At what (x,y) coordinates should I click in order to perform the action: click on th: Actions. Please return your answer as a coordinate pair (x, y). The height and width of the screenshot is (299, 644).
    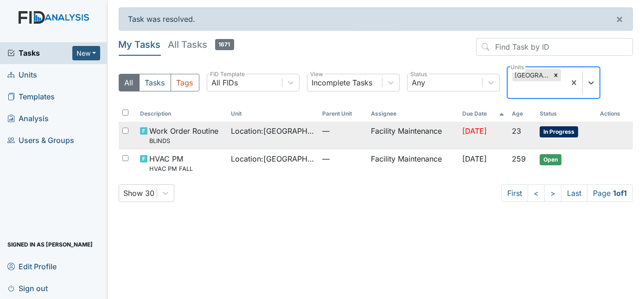
    Looking at the image, I should click on (614, 114).